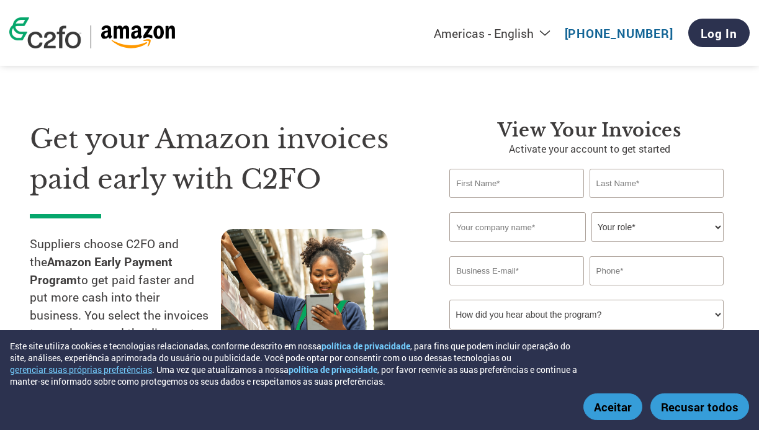  Describe the element at coordinates (657, 291) in the screenshot. I see `div: Inavlid Phone Number` at that location.